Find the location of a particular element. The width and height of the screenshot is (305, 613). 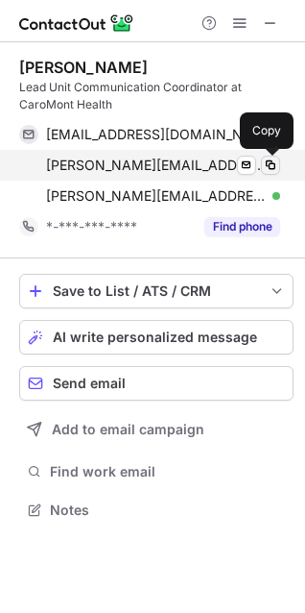

button: AI write personalized message is located at coordinates (157, 337).